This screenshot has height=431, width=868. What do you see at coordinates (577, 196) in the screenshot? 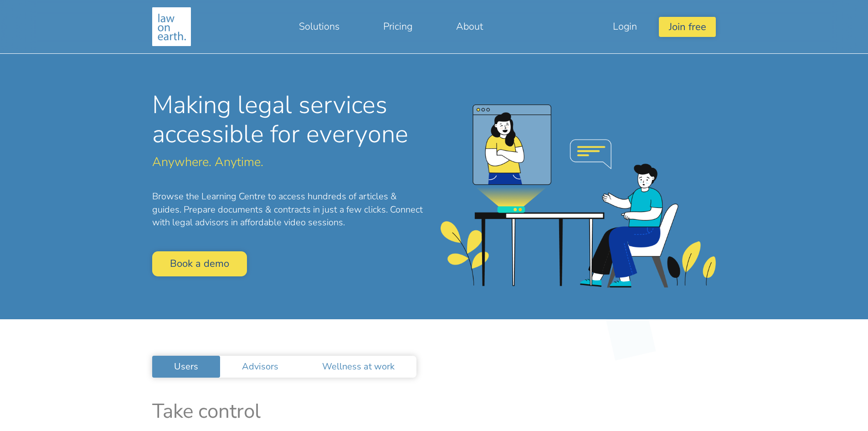
I see `img: homepage-banner.png` at bounding box center [577, 196].